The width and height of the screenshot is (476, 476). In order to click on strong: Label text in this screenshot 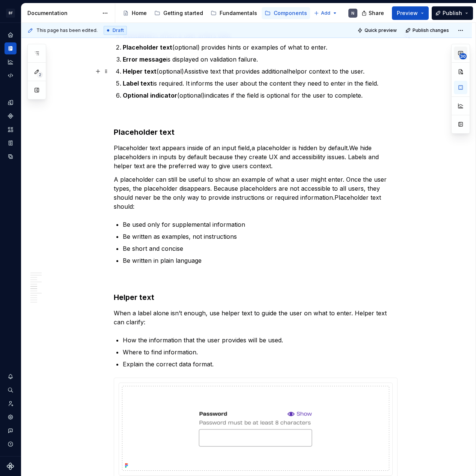, I will do `click(137, 83)`.